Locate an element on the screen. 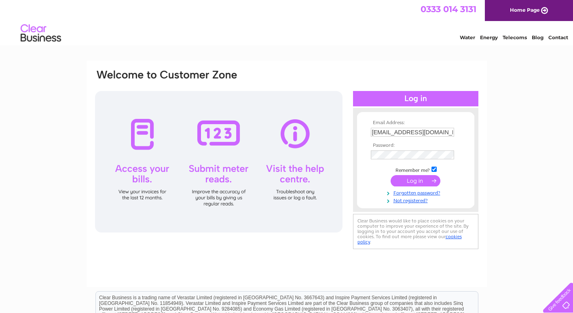 The height and width of the screenshot is (313, 573). a: Water is located at coordinates (467, 37).